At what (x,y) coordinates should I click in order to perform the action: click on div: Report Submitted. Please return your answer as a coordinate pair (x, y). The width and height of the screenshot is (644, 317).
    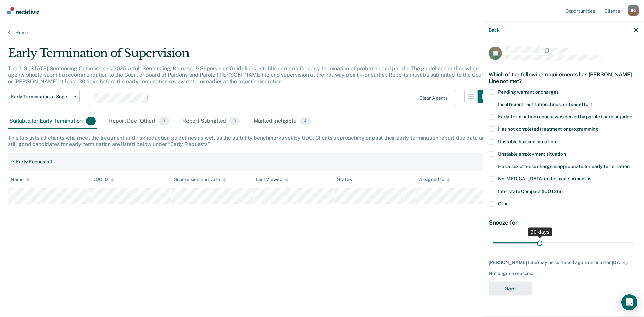
    Looking at the image, I should click on (211, 121).